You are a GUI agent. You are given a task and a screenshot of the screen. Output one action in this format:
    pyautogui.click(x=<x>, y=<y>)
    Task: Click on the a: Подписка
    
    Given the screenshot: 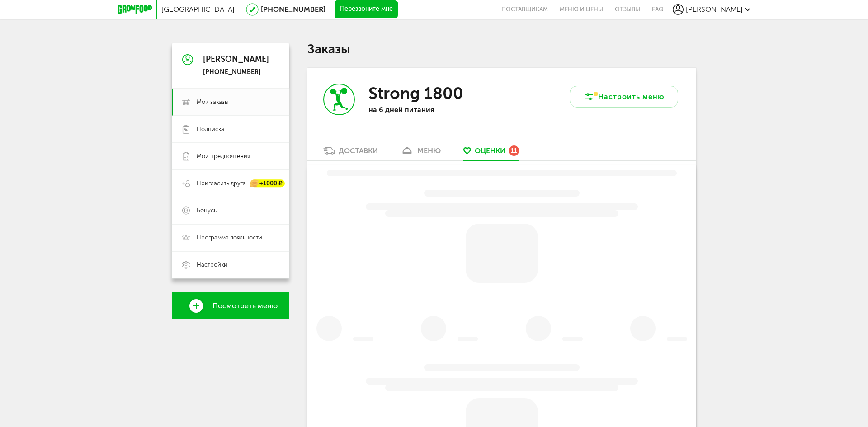 What is the action you would take?
    pyautogui.click(x=231, y=129)
    